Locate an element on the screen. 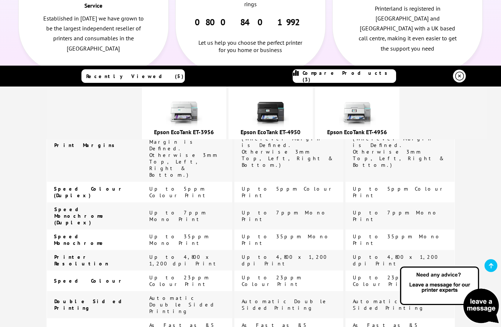  a: 0800 840 1992 is located at coordinates (250, 22).